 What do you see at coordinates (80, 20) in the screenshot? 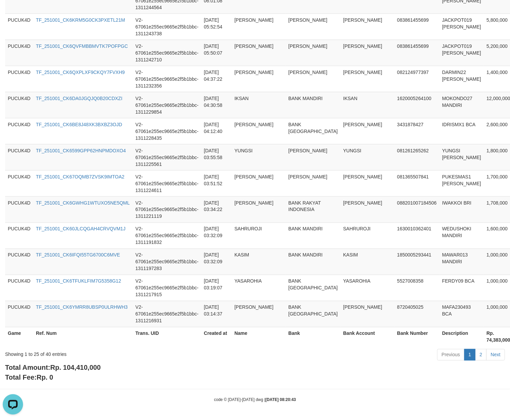
I see `a: TF_251001_CK6KRM5G0CK3PXETL21M` at bounding box center [80, 20].